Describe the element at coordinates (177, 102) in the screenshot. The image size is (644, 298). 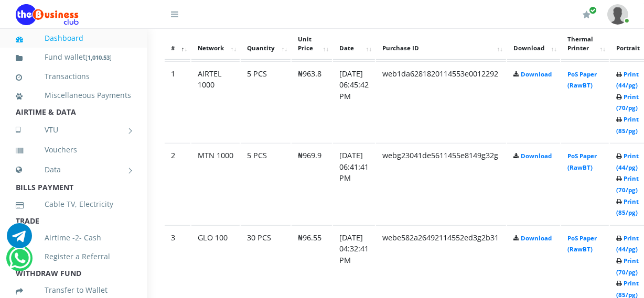
I see `td: 1` at that location.